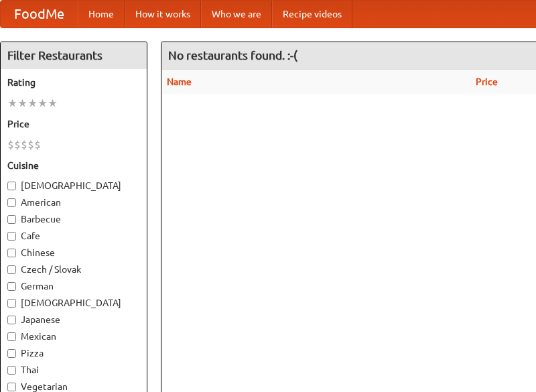 This screenshot has width=536, height=392. What do you see at coordinates (74, 202) in the screenshot?
I see `label: American` at bounding box center [74, 202].